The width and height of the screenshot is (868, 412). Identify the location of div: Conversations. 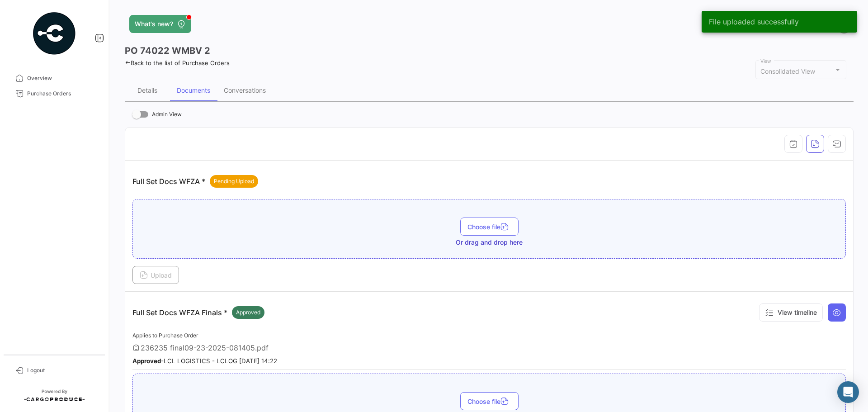
(245, 90).